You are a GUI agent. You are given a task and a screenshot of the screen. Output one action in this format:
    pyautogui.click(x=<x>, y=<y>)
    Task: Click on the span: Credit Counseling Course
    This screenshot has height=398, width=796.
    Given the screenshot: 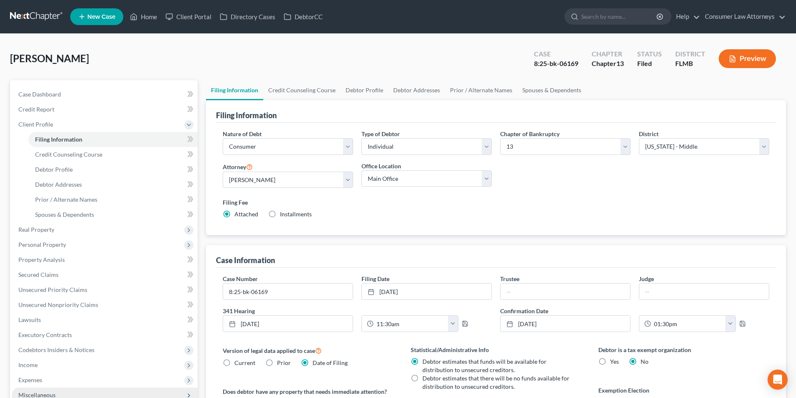 What is the action you would take?
    pyautogui.click(x=69, y=154)
    